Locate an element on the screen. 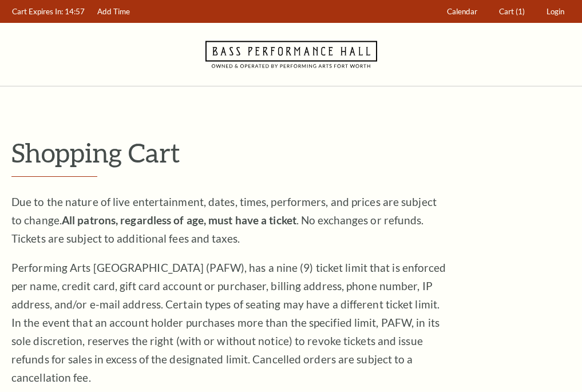 Image resolution: width=582 pixels, height=392 pixels. a: Cart (1) is located at coordinates (512, 11).